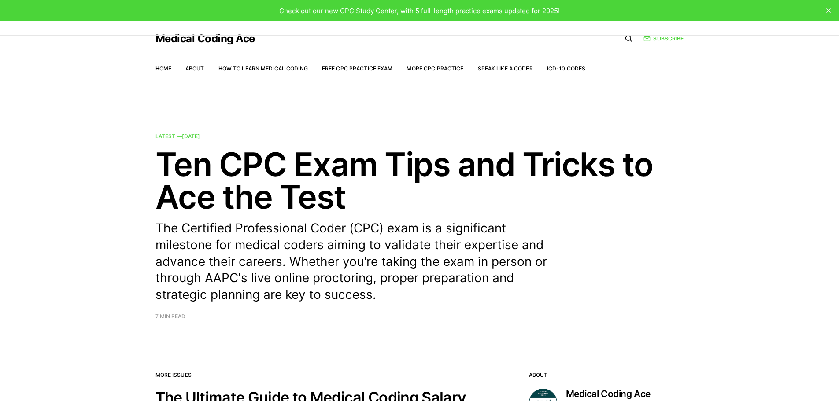 This screenshot has width=839, height=401. What do you see at coordinates (829, 11) in the screenshot?
I see `button: close` at bounding box center [829, 11].